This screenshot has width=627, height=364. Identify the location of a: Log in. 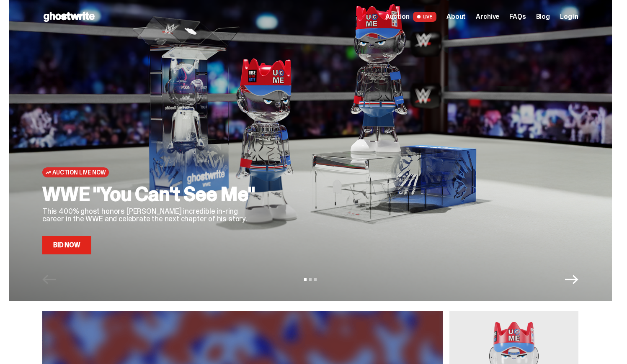
(569, 17).